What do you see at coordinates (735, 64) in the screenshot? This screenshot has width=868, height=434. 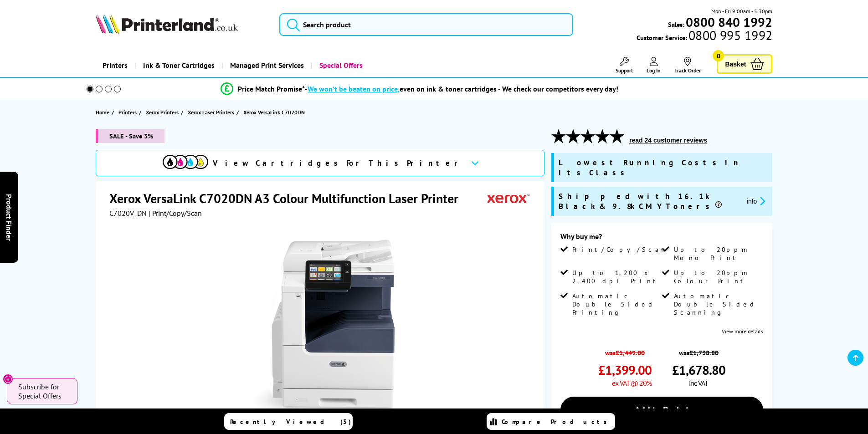 I see `span: Basket` at bounding box center [735, 64].